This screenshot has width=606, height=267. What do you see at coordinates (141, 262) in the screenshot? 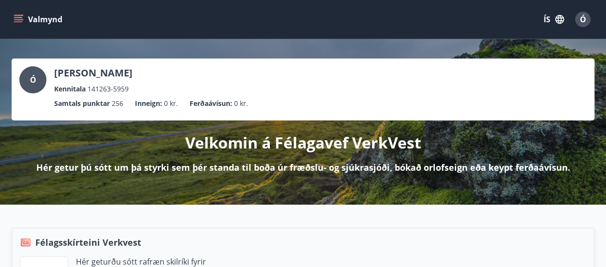
I see `p: Hér geturðu sótt rafræn skilríki fyrir` at bounding box center [141, 262].